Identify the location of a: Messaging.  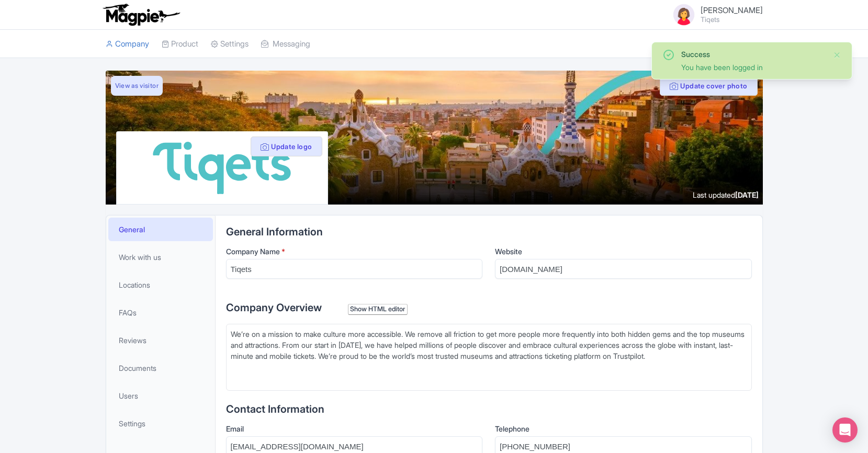
(285, 44).